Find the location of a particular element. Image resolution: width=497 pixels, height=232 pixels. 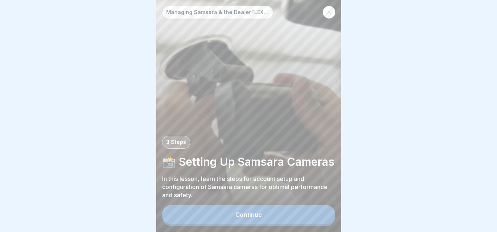

div: Continue is located at coordinates (249, 215).